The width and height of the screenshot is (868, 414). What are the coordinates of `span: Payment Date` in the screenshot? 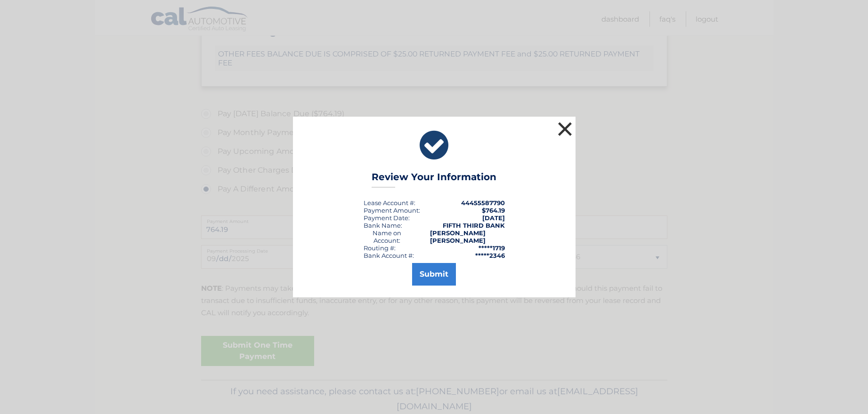 It's located at (386, 218).